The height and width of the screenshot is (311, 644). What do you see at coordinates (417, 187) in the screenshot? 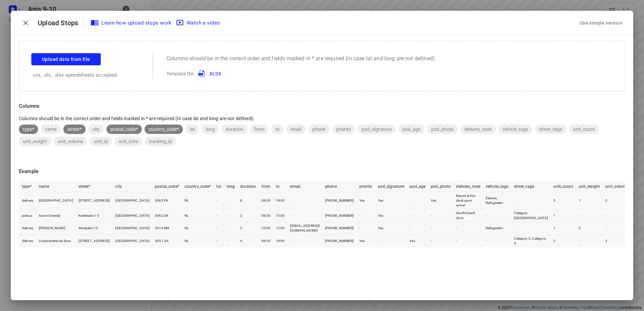
I see `th: pod_age` at bounding box center [417, 187].